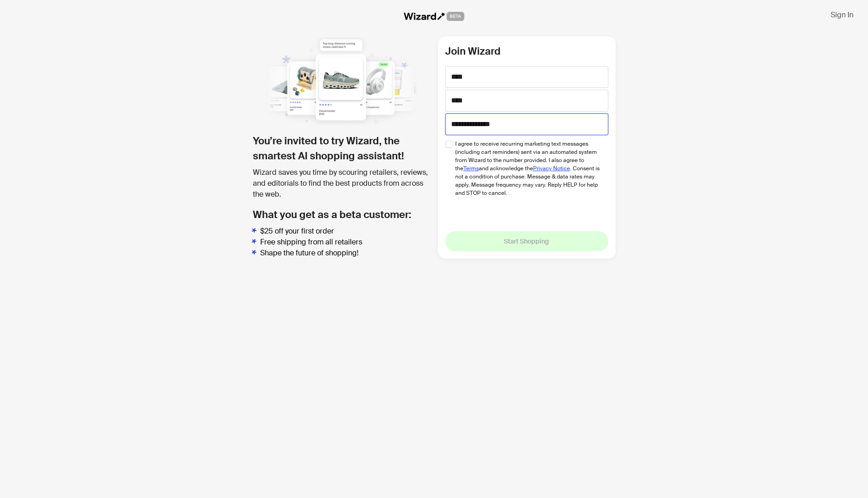  What do you see at coordinates (551, 169) in the screenshot?
I see `a: Privacy Notice` at bounding box center [551, 169].